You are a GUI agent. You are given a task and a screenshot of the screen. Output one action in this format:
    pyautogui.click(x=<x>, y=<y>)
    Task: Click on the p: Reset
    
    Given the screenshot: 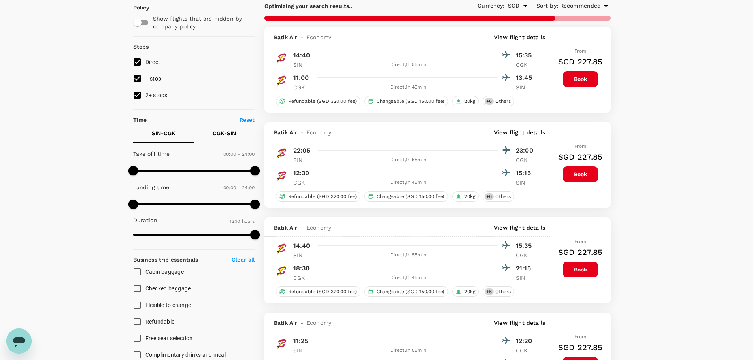 What is the action you would take?
    pyautogui.click(x=247, y=120)
    